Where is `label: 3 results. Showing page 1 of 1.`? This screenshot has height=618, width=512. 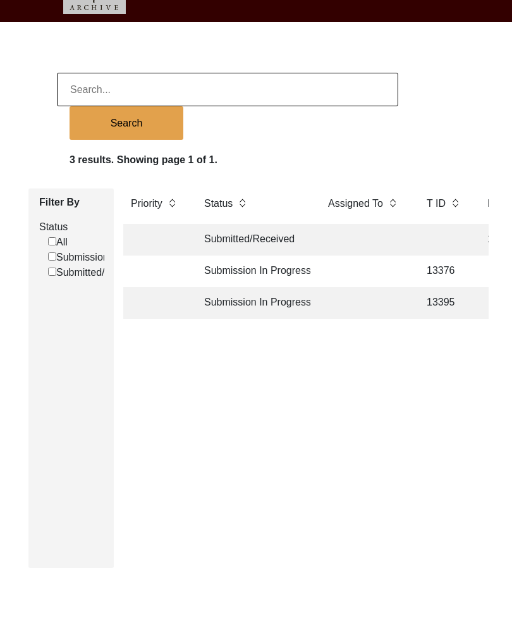
label: 3 results. Showing page 1 of 1. is located at coordinates (143, 160).